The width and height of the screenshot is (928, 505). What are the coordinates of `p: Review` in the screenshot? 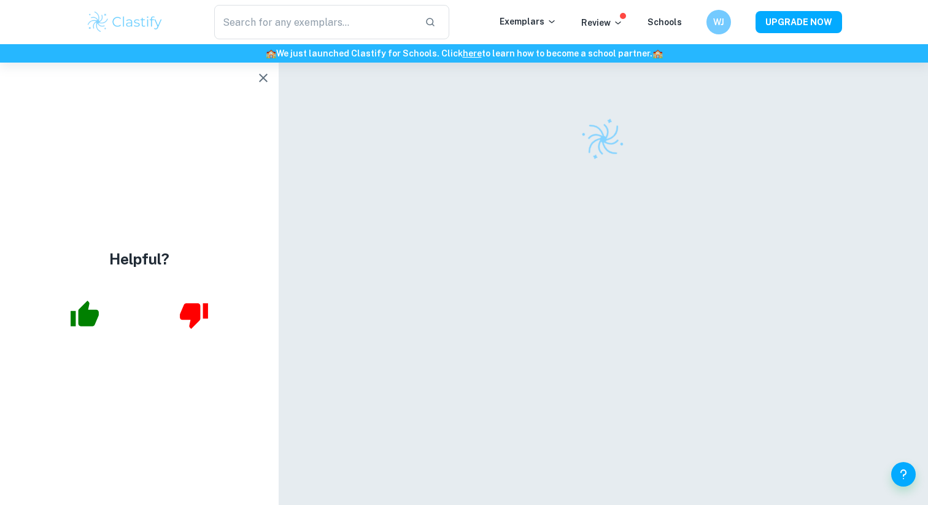 It's located at (602, 23).